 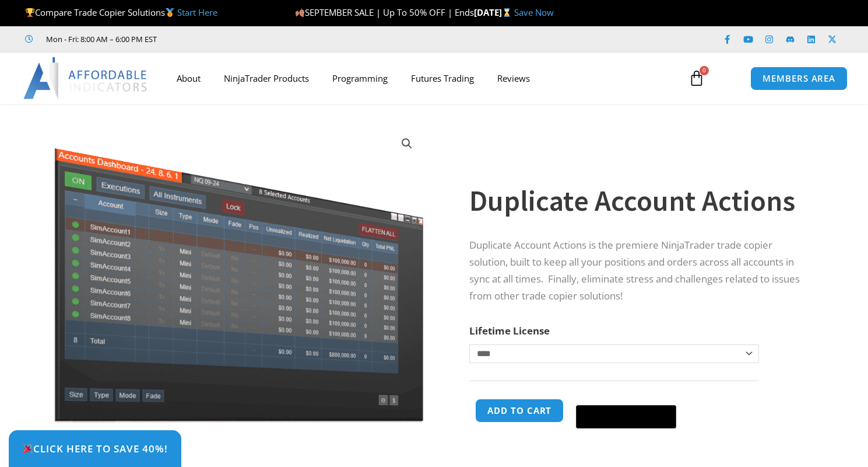 I want to click on a: View full-screen image gallery, so click(x=407, y=144).